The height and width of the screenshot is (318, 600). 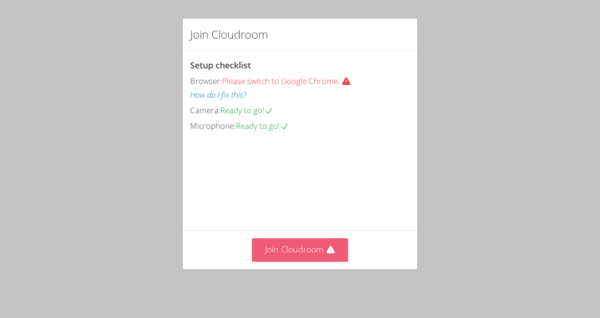 I want to click on button: Join Cloudroom, so click(x=300, y=250).